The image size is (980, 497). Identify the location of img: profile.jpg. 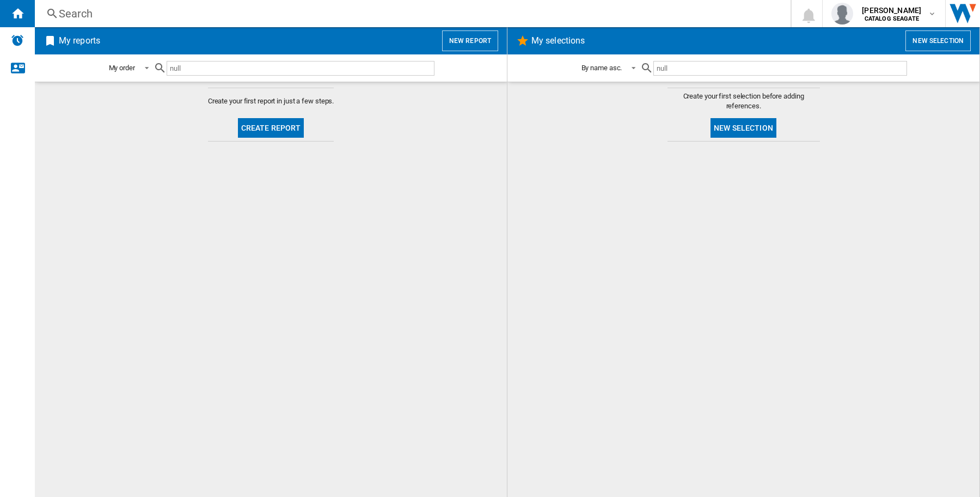
(842, 14).